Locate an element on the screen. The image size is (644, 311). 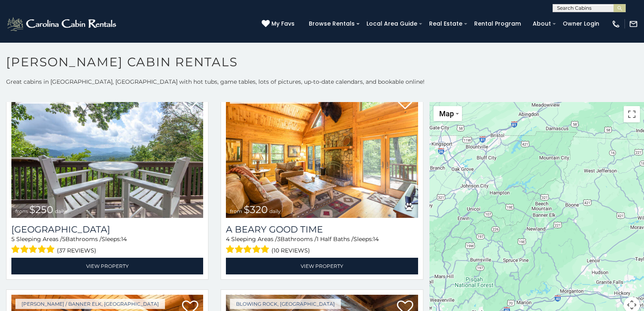
span: $320 is located at coordinates (256, 209).